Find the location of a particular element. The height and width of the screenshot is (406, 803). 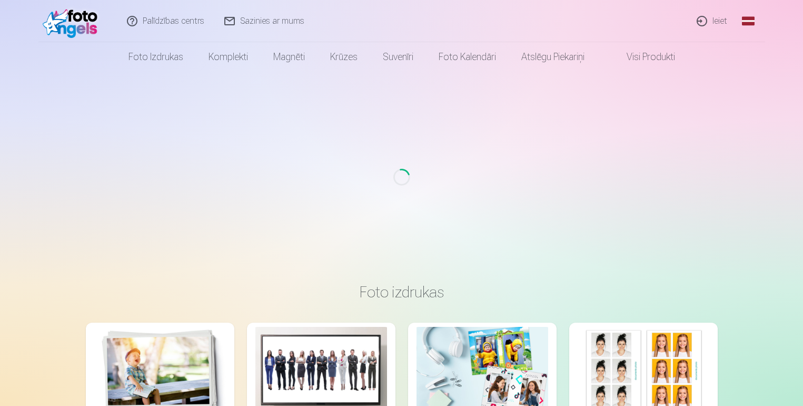

a: Magnēti is located at coordinates (289, 57).